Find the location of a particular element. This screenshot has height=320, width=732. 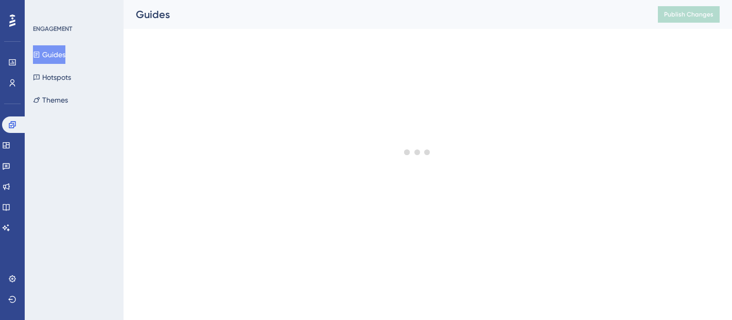

button: Publish Changes is located at coordinates (689, 14).